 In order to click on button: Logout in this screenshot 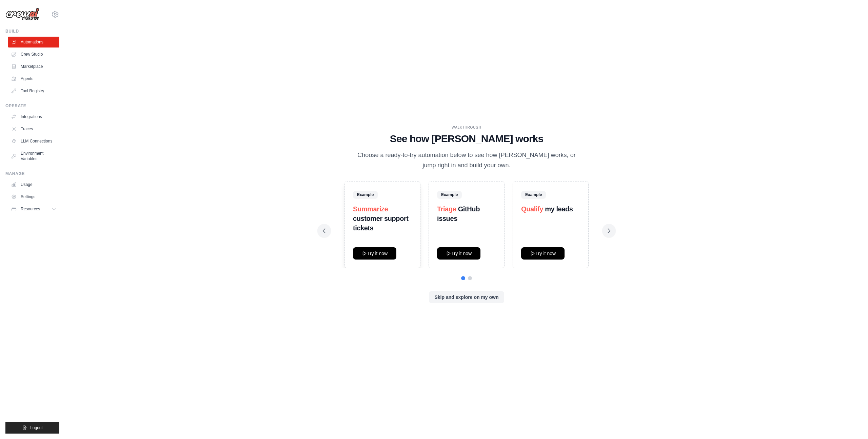, I will do `click(32, 428)`.